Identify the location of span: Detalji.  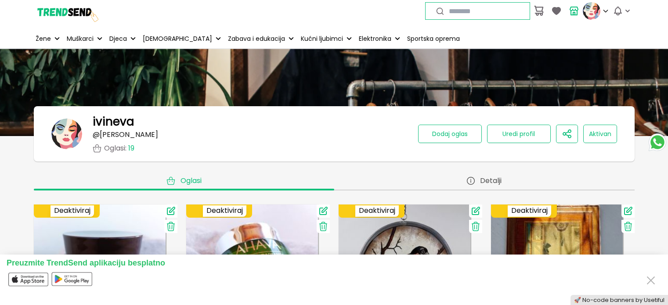
(491, 181).